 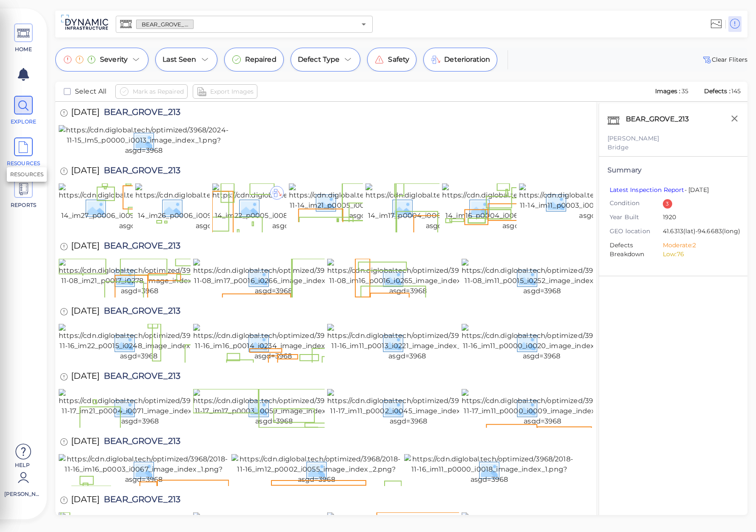 What do you see at coordinates (158, 91) in the screenshot?
I see `span: Mark as Repaired` at bounding box center [158, 91].